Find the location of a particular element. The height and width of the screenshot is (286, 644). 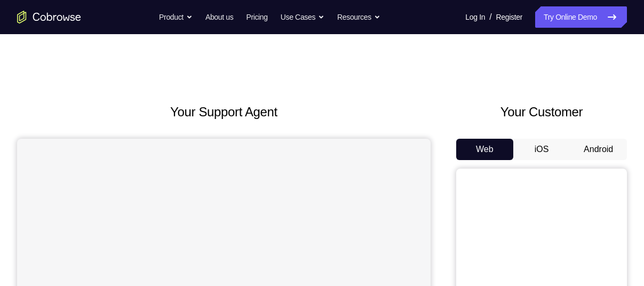

h2: Your Support Agent is located at coordinates (224, 112).